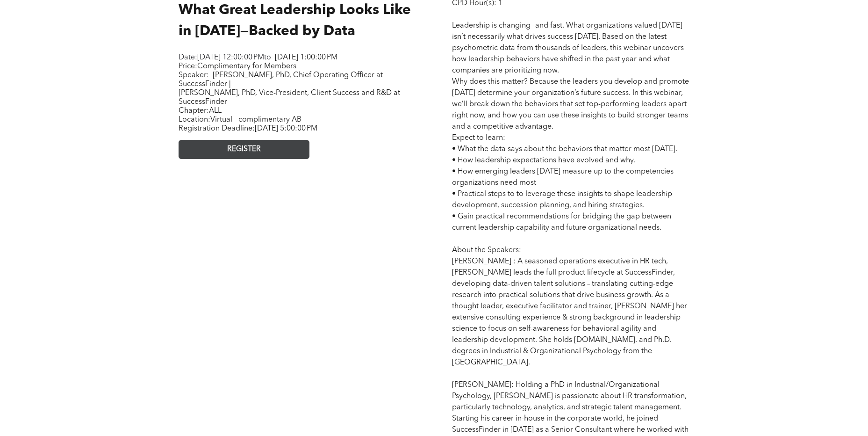  I want to click on span: Price:, so click(238, 66).